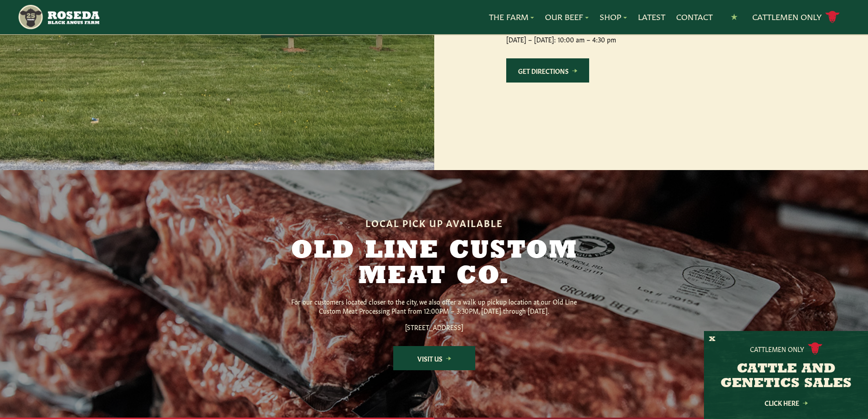  Describe the element at coordinates (786, 377) in the screenshot. I see `h3: CATTLE AND GENETICS SALES` at that location.